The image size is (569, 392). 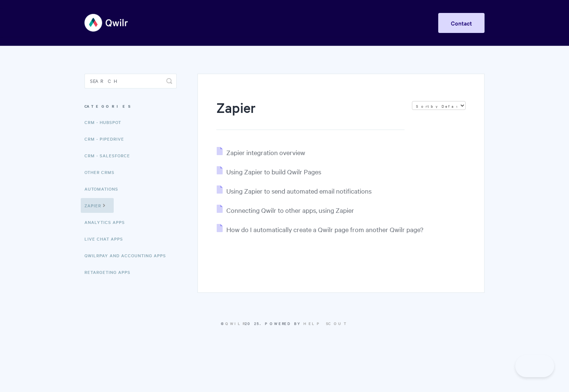 I want to click on a: How do I automatically create a Qwilr page from another Qwilr page?, so click(x=320, y=229).